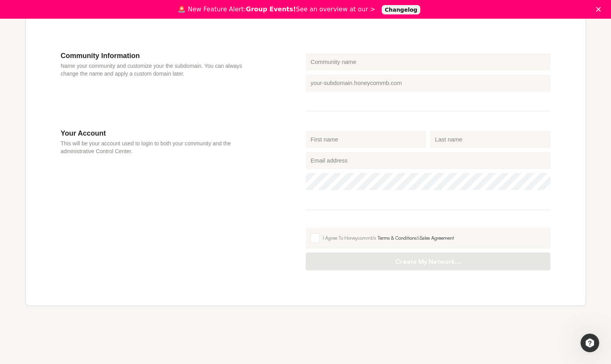 The image size is (611, 364). I want to click on div: I Agree To Honeycommb's &, so click(434, 238).